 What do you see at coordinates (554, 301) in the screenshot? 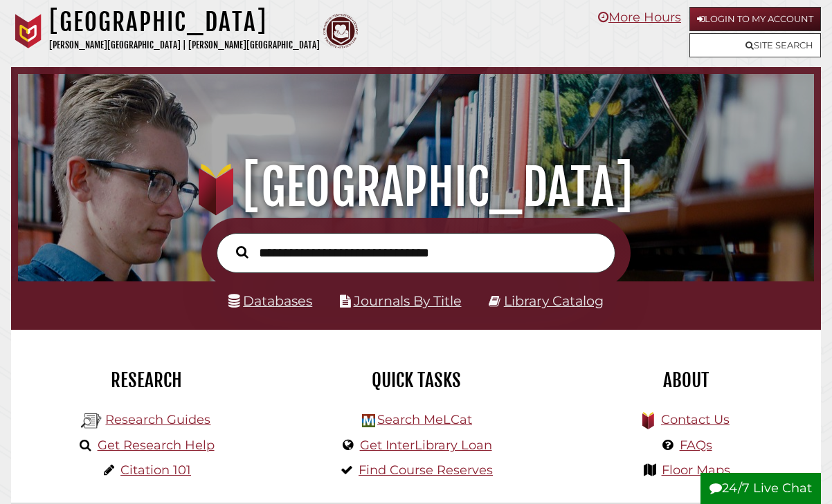
I see `a: Library Catalog` at bounding box center [554, 301].